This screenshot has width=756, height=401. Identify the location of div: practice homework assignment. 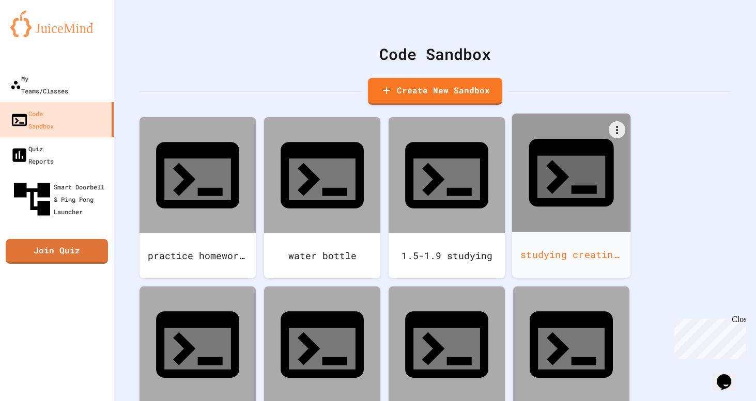
(197, 256).